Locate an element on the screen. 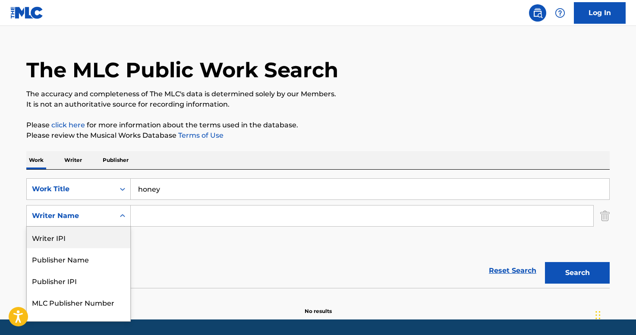 The width and height of the screenshot is (636, 335). button: Search is located at coordinates (577, 273).